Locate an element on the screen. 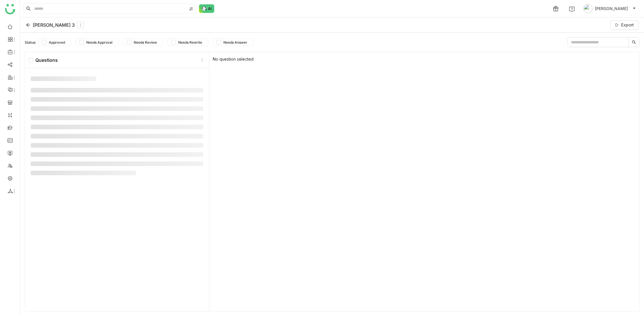  div: Questions is located at coordinates (43, 60).